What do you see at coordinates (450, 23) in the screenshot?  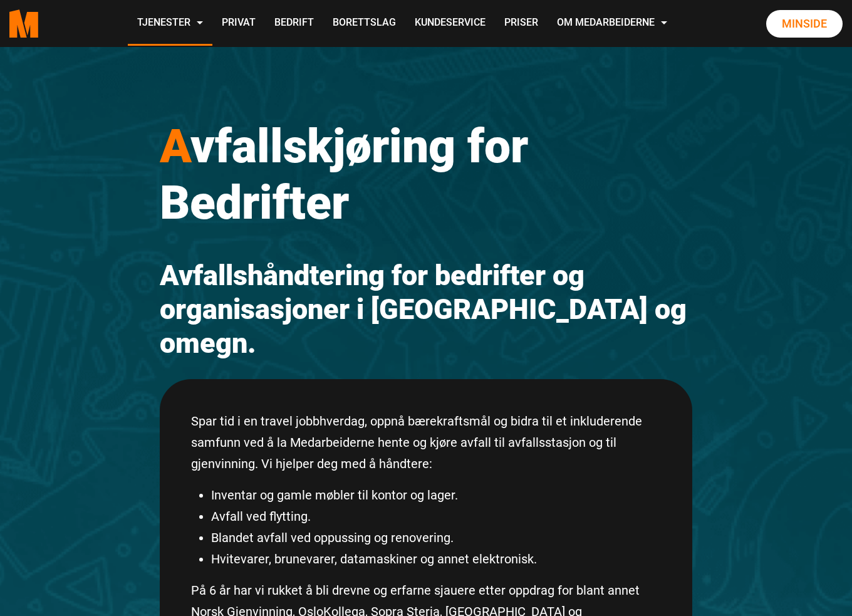 I see `a: Kundeservice` at bounding box center [450, 23].